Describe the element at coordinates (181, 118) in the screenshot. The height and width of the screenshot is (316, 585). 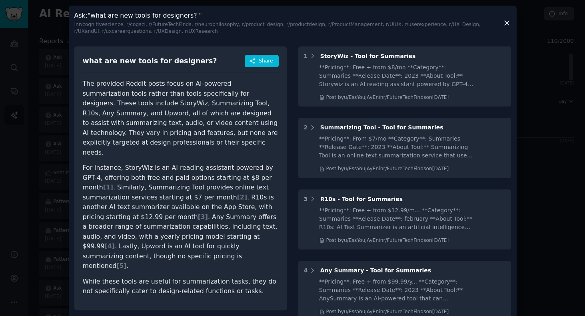
I see `p: The provided Reddit posts focus on AI-powered summarization tools rather than tools specifically ...` at that location.